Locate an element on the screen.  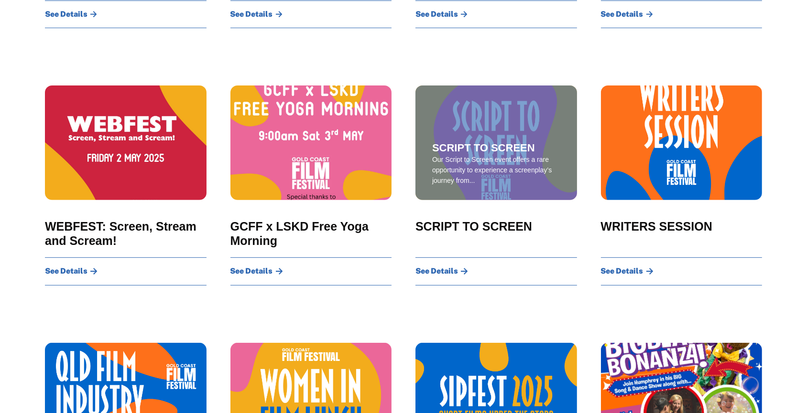
span: WRITERS SESSION is located at coordinates (656, 227).